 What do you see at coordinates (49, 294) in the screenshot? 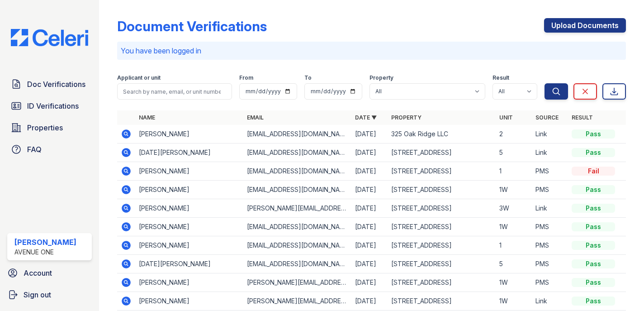
I see `button: Sign out` at bounding box center [49, 294].